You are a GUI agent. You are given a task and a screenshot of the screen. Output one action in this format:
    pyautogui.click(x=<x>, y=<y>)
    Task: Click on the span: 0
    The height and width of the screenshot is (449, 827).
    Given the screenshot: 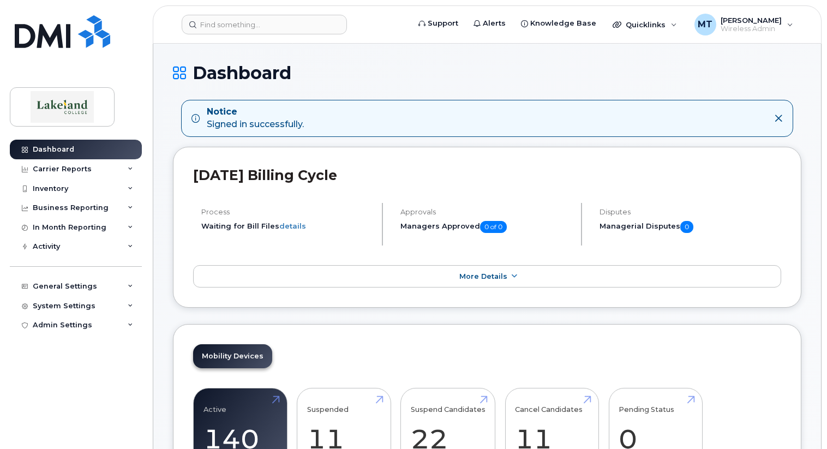 What is the action you would take?
    pyautogui.click(x=687, y=227)
    